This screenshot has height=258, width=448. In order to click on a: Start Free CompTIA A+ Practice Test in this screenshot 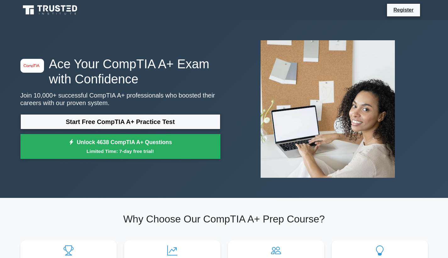, I will do `click(120, 122)`.